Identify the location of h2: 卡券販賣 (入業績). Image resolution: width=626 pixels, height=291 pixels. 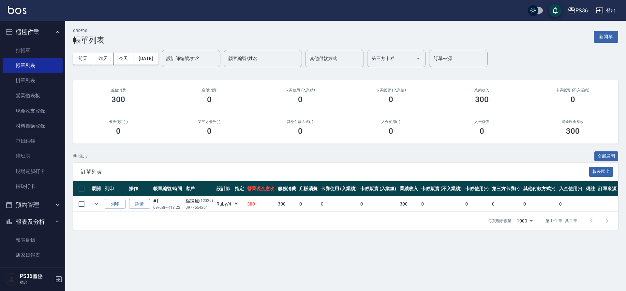
(391, 90).